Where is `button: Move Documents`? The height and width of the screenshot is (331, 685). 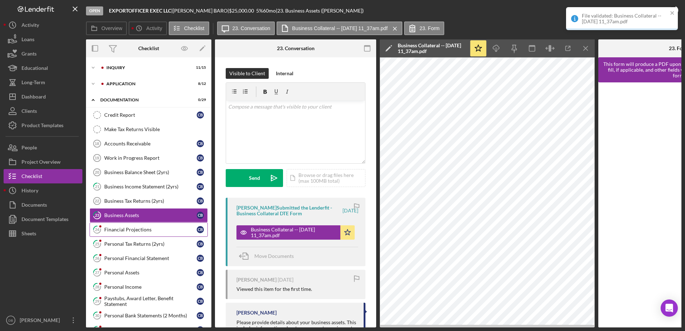 button: Move Documents is located at coordinates (269, 256).